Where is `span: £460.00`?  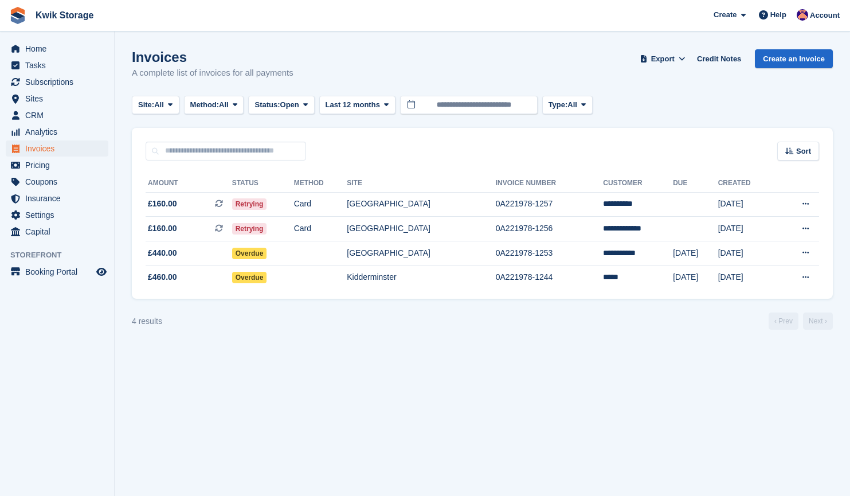
span: £460.00 is located at coordinates (162, 277).